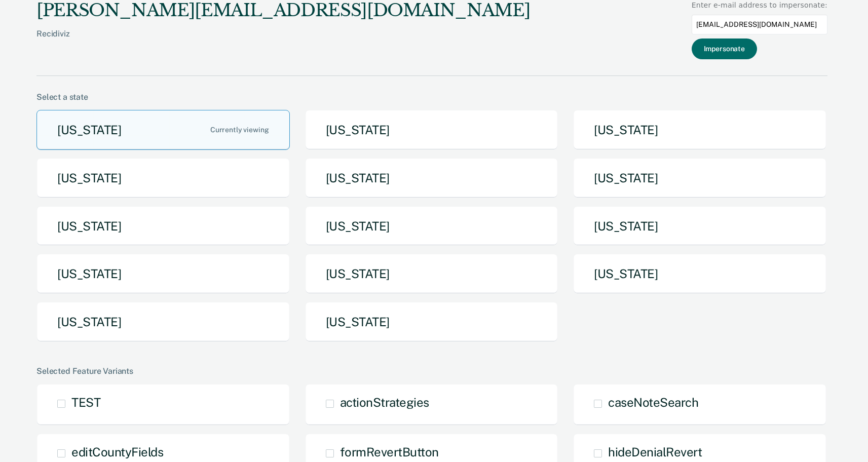  What do you see at coordinates (389, 452) in the screenshot?
I see `span: formRevertButton` at bounding box center [389, 452].